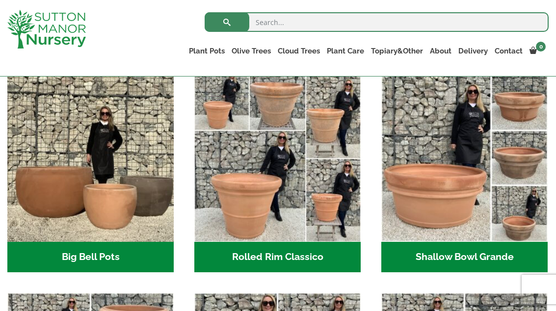  What do you see at coordinates (277, 257) in the screenshot?
I see `h2: Rolled Rim Classico` at bounding box center [277, 257].